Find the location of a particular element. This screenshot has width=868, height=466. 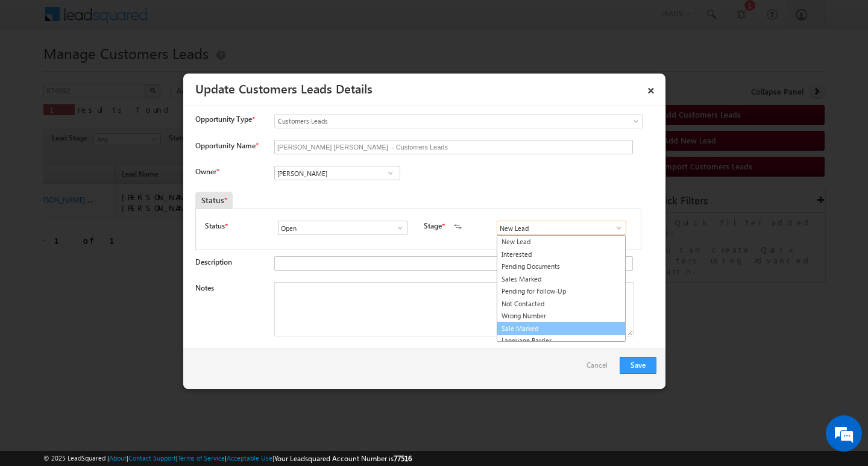

div: Chat with us now is located at coordinates (133, 71).